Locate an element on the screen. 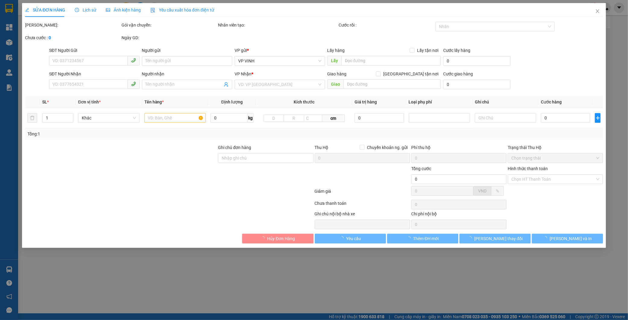  div: Phí thu hộ is located at coordinates (459, 149).